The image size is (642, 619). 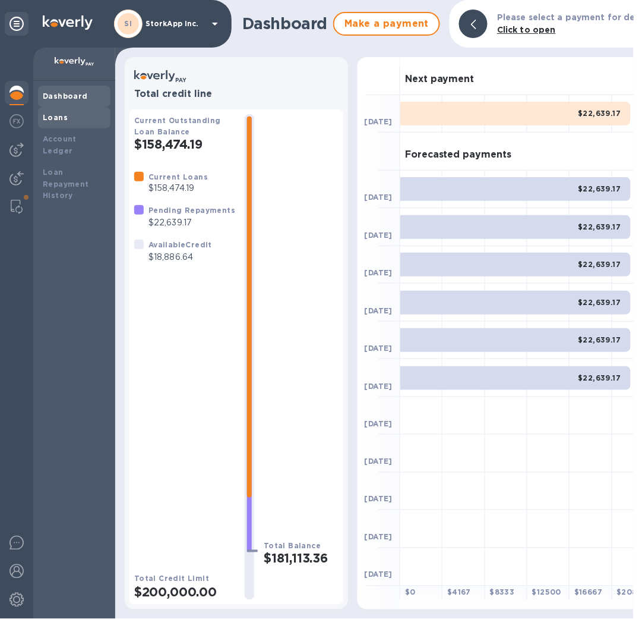 What do you see at coordinates (180, 244) in the screenshot?
I see `b: Available Credit` at bounding box center [180, 244].